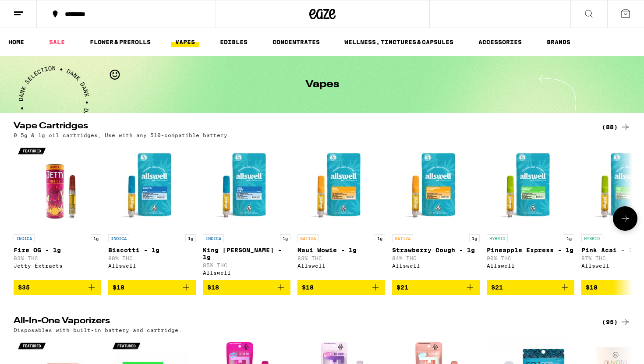 The height and width of the screenshot is (364, 644). Describe the element at coordinates (185, 42) in the screenshot. I see `a: VAPES` at that location.